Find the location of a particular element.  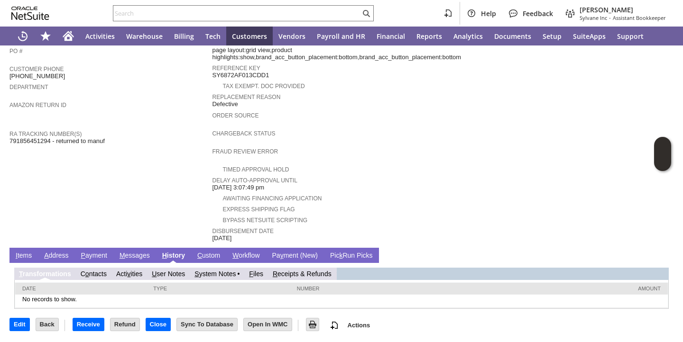

div: Number is located at coordinates (373, 289).